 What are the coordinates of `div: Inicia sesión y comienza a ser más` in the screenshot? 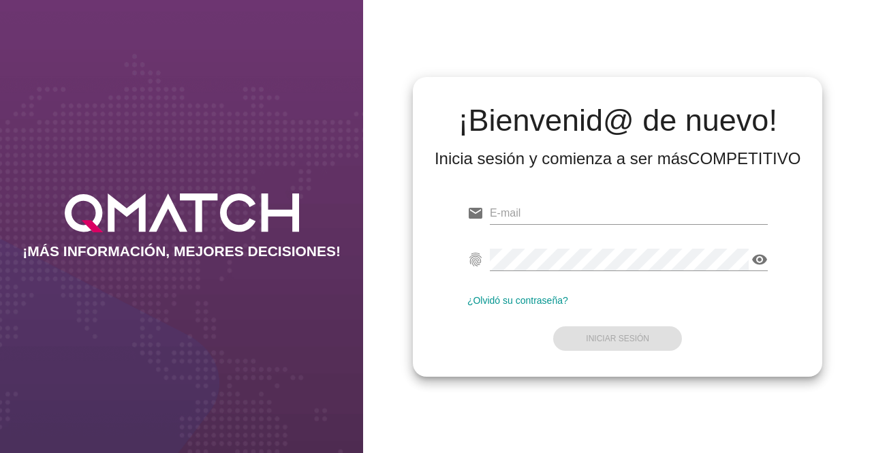 It's located at (618, 159).